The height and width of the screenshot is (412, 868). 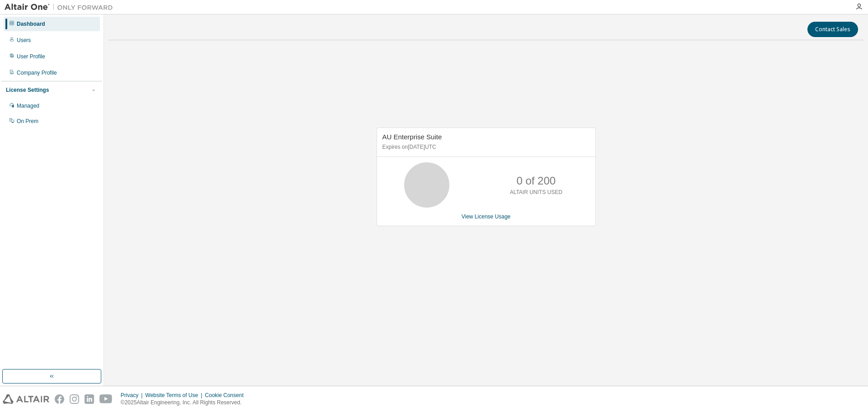 What do you see at coordinates (106, 399) in the screenshot?
I see `img: youtube.svg` at bounding box center [106, 399].